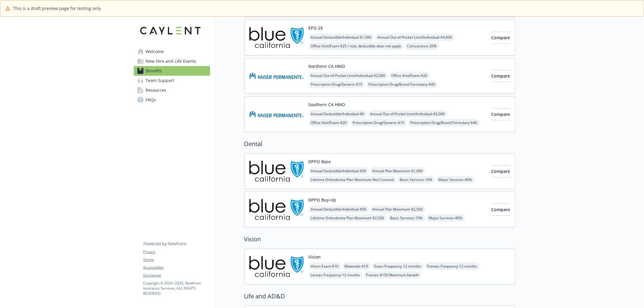 The height and width of the screenshot is (308, 644). What do you see at coordinates (323, 200) in the screenshot?
I see `button: DPPO Buy-Up` at bounding box center [323, 200].